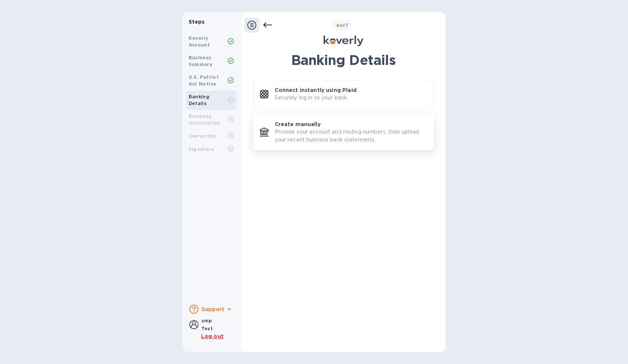  What do you see at coordinates (202, 149) in the screenshot?
I see `b: Signature` at bounding box center [202, 149].